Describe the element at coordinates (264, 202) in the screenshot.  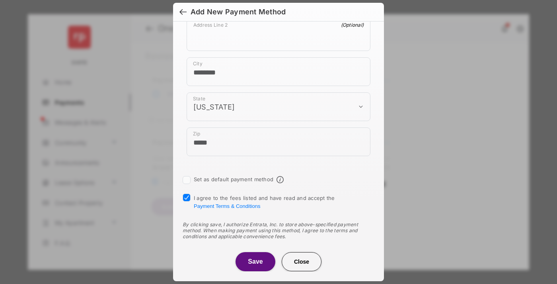
I see `span: I agree to the fees listed and have read and accept the` at that location.